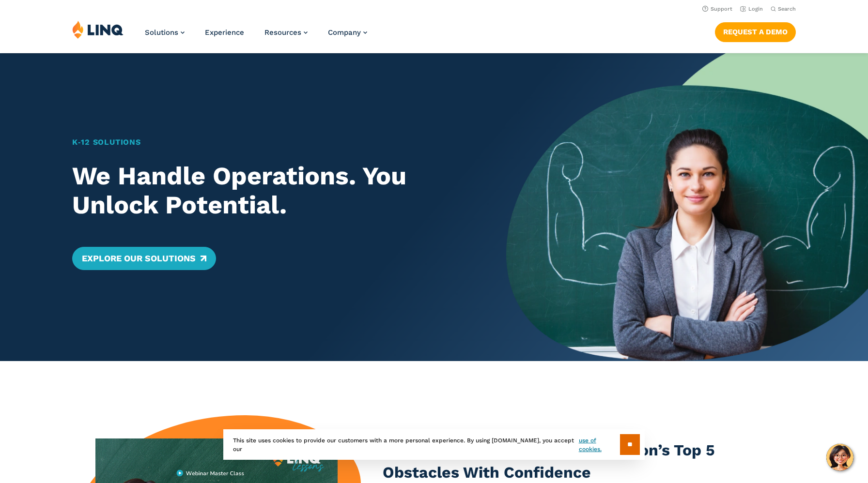  What do you see at coordinates (286, 33) in the screenshot?
I see `a: Resources` at bounding box center [286, 33].